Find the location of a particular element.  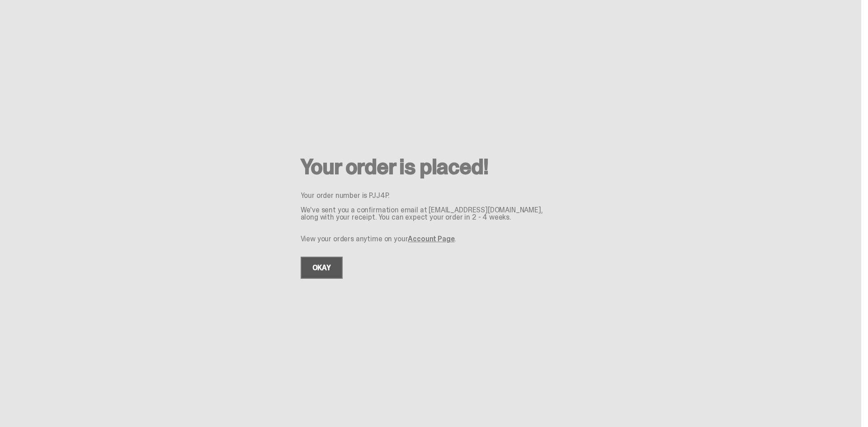

a: OKAY is located at coordinates (321, 268).